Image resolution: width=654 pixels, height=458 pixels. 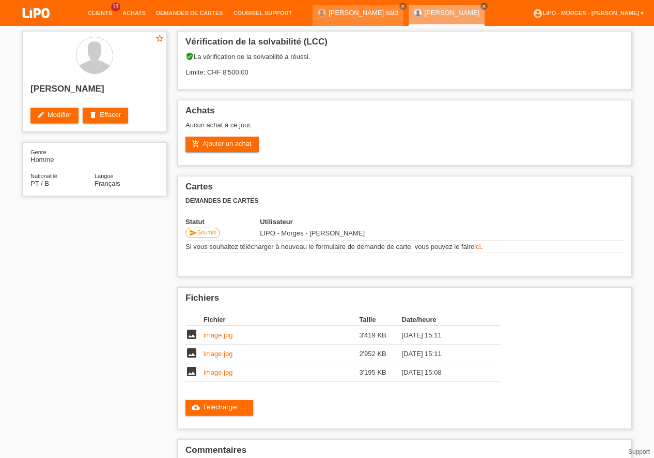 I want to click on i: cloud_upload, so click(x=196, y=407).